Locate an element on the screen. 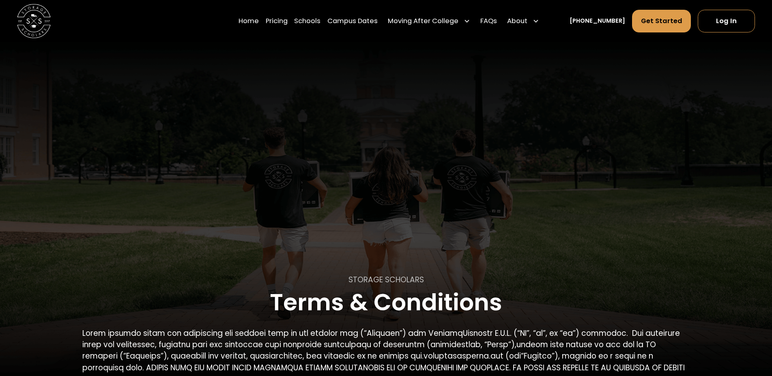  a: Pricing is located at coordinates (277, 21).